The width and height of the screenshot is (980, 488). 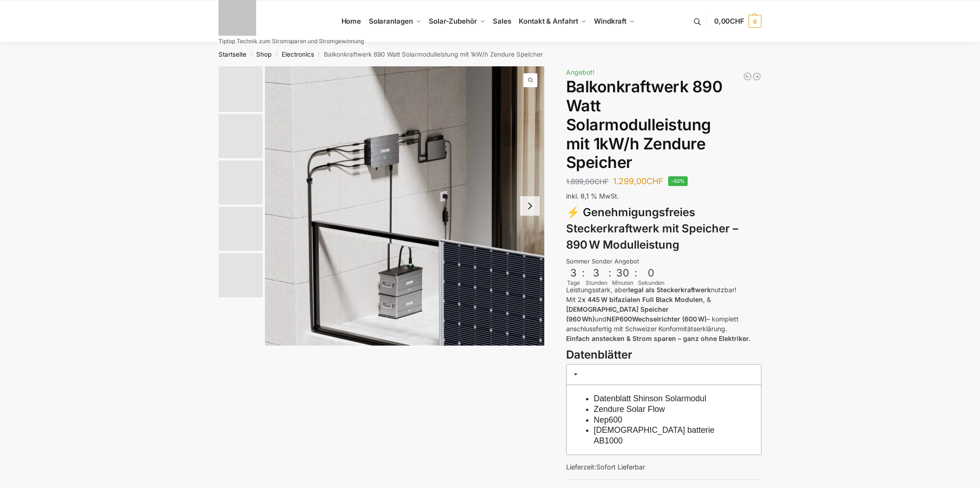 What do you see at coordinates (240, 275) in the screenshot?
I see `img: nep-microwechselrichter-600w` at bounding box center [240, 275].